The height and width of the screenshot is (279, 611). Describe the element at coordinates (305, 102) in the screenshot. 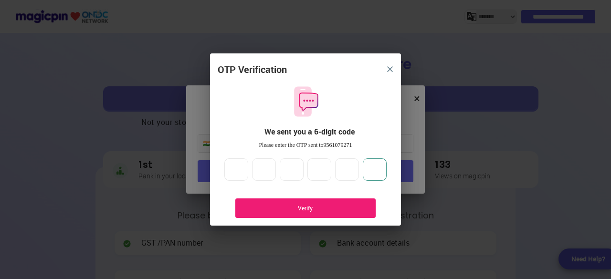

I see `img: otpMessageIcon.11fa9bf9.svg` at that location.